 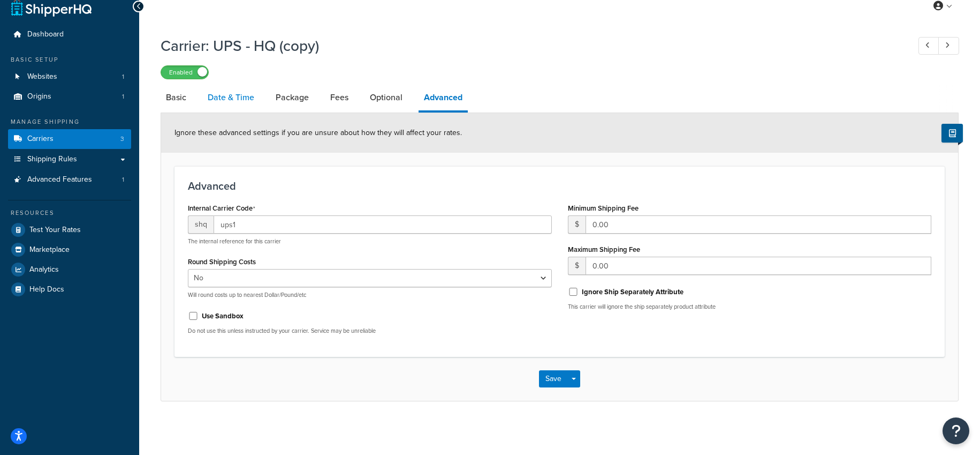 What do you see at coordinates (560, 185) in the screenshot?
I see `h3: Advanced` at bounding box center [560, 185].